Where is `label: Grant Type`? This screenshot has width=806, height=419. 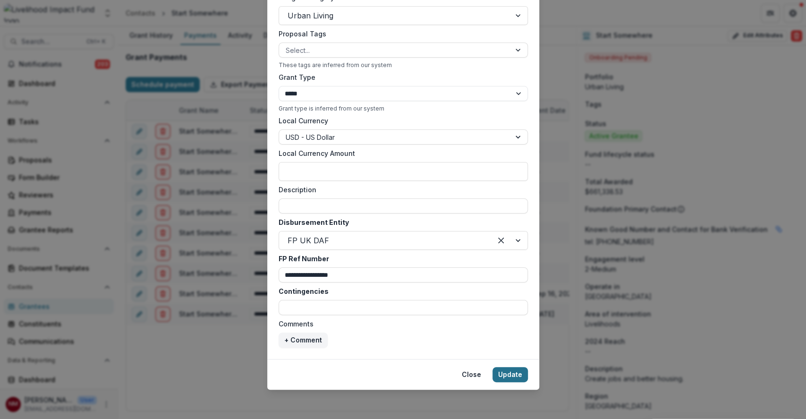
label: Grant Type is located at coordinates (400, 77).